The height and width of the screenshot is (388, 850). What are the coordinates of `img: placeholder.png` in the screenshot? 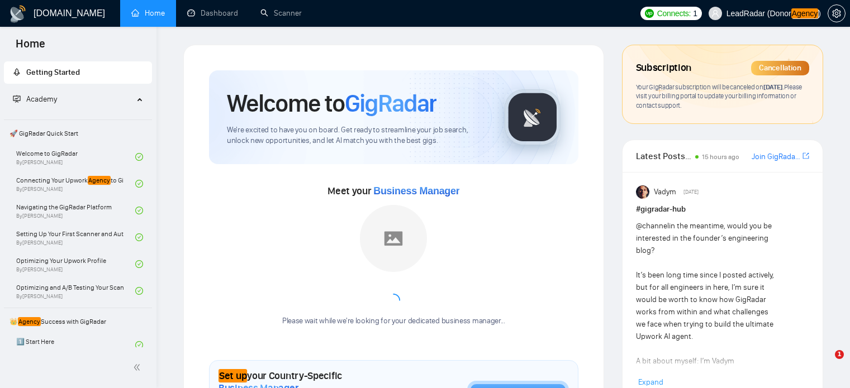 It's located at (394, 239).